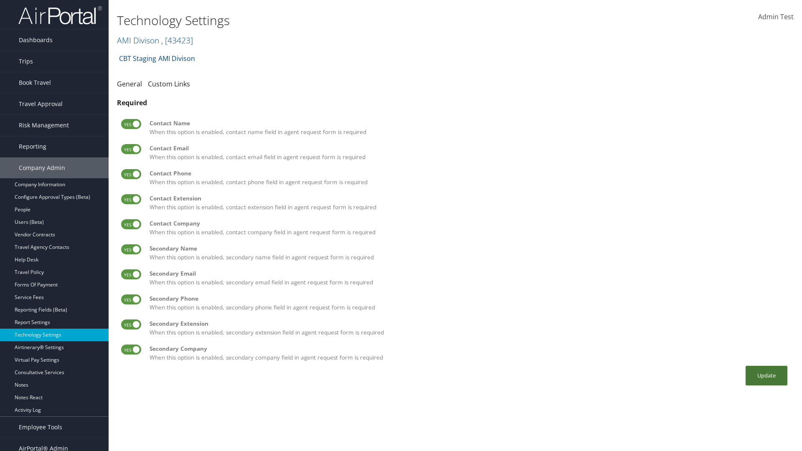  What do you see at coordinates (169, 84) in the screenshot?
I see `a: Custom Links` at bounding box center [169, 84].